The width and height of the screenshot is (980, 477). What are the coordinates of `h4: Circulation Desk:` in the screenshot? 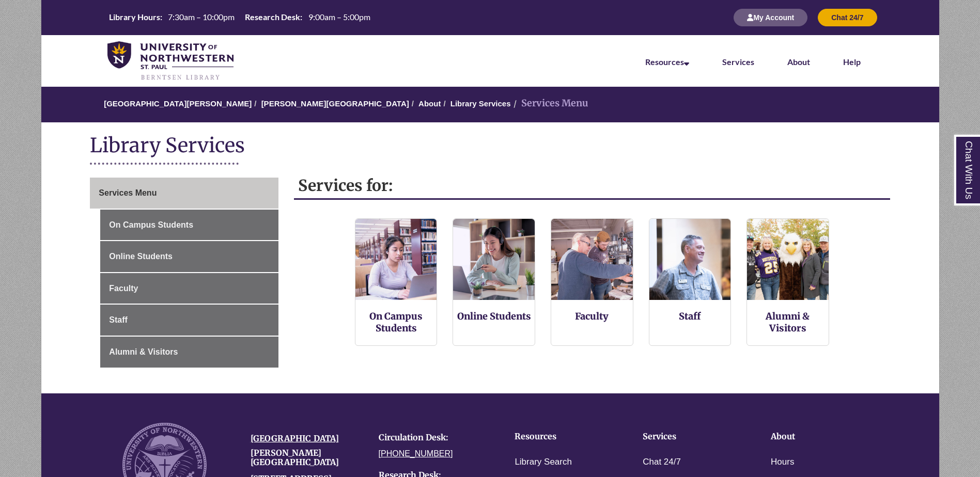 It's located at (435, 438).